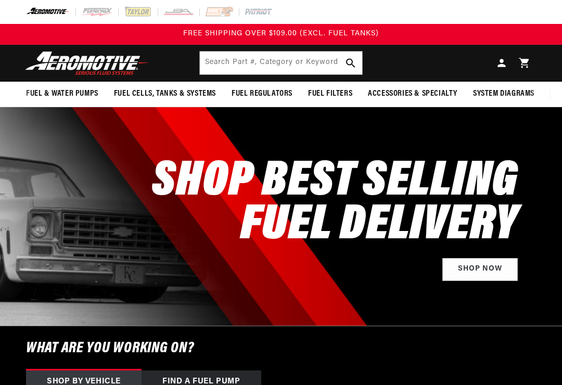  Describe the element at coordinates (62, 94) in the screenshot. I see `summary: Fuel & Water Pumps` at that location.